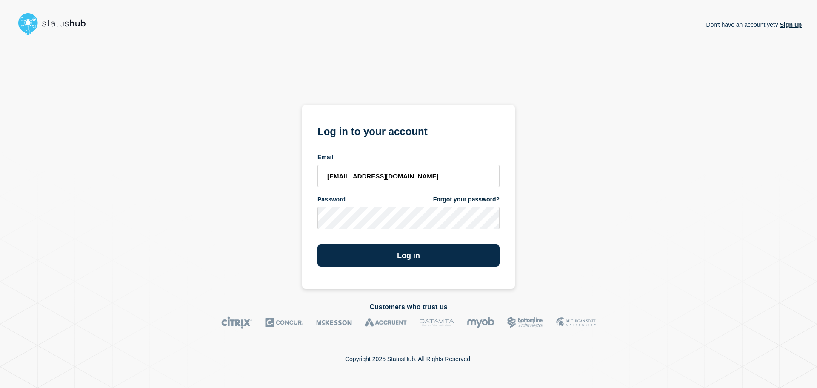 The height and width of the screenshot is (388, 817). Describe the element at coordinates (386, 322) in the screenshot. I see `img: Accruent logo` at that location.